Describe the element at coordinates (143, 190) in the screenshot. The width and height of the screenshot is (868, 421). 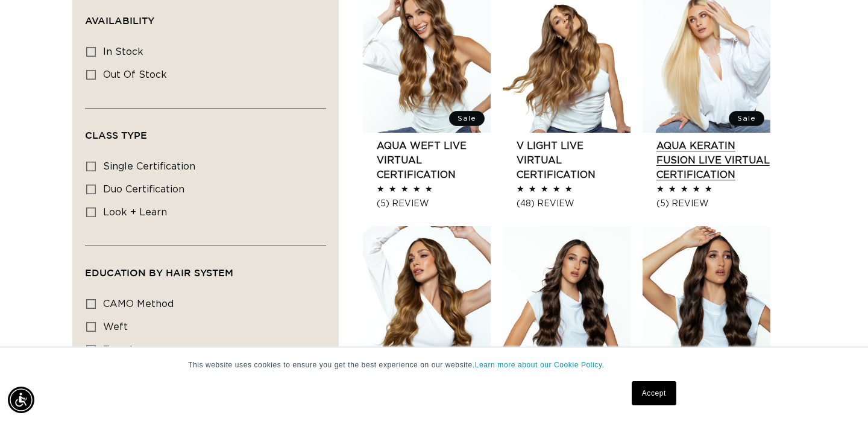
I see `span: duo certification` at that location.